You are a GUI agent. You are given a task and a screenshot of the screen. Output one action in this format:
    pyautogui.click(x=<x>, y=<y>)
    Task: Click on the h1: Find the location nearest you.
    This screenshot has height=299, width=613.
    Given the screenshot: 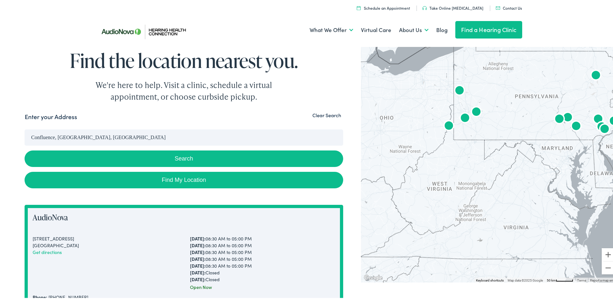 What is the action you would take?
    pyautogui.click(x=184, y=59)
    